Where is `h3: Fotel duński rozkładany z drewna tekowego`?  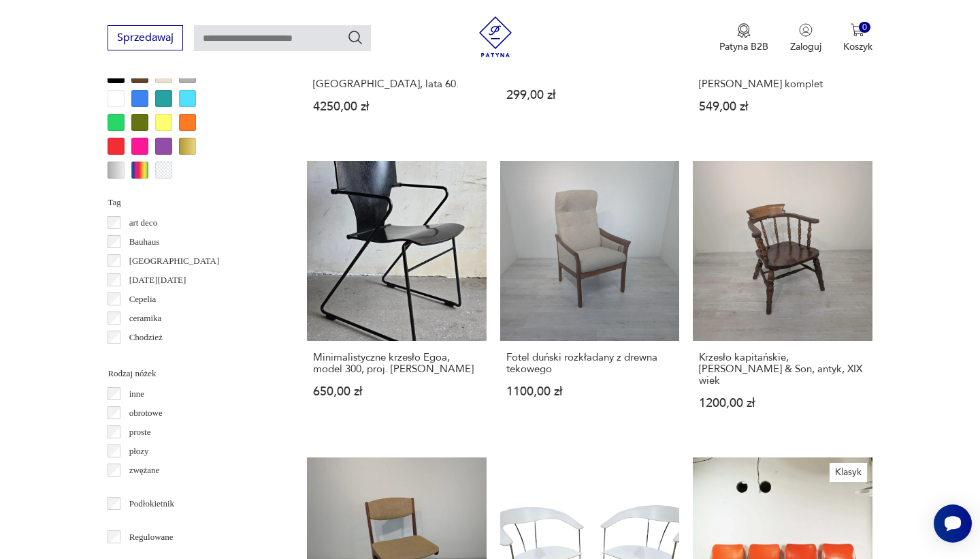
h3: Fotel duński rozkładany z drewna tekowego is located at coordinates (590, 363).